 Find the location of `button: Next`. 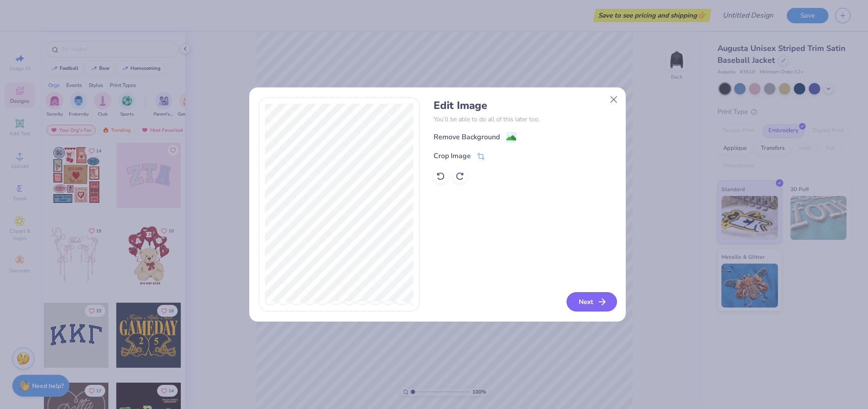

button: Next is located at coordinates (592, 302).